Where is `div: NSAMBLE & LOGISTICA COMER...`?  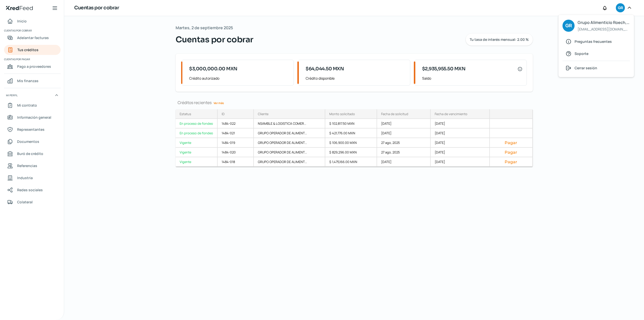 div: NSAMBLE & LOGISTICA COMER... is located at coordinates (290, 124).